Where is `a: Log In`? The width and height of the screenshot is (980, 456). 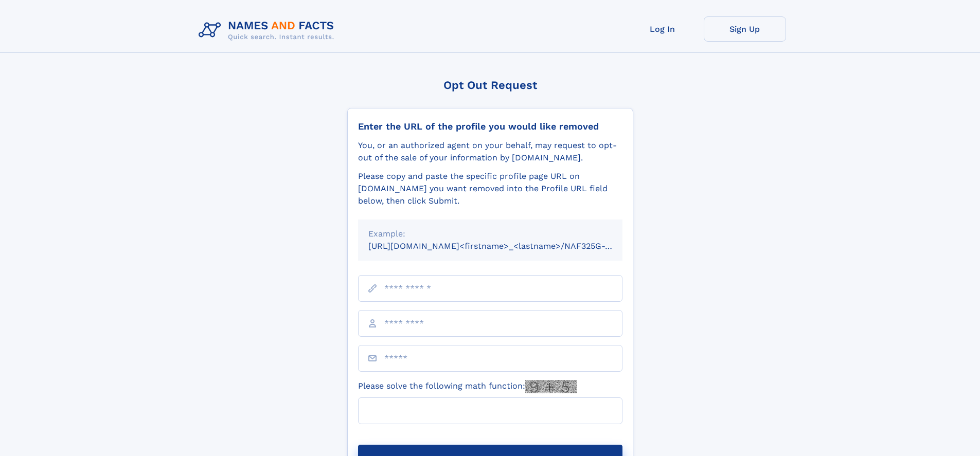
a: Log In is located at coordinates (662, 28).